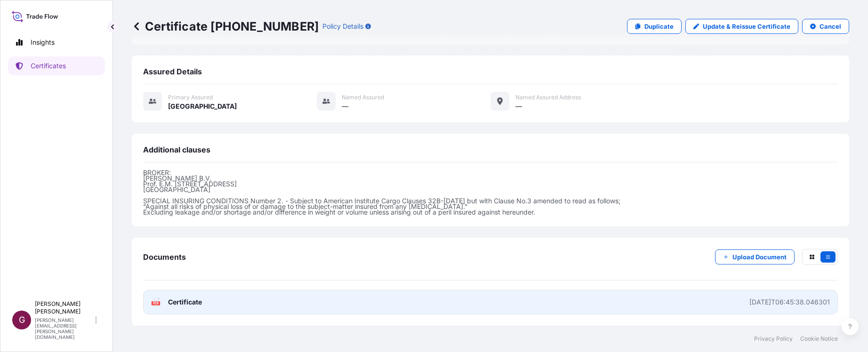 This screenshot has width=868, height=352. What do you see at coordinates (22, 320) in the screenshot?
I see `span: G` at bounding box center [22, 320].